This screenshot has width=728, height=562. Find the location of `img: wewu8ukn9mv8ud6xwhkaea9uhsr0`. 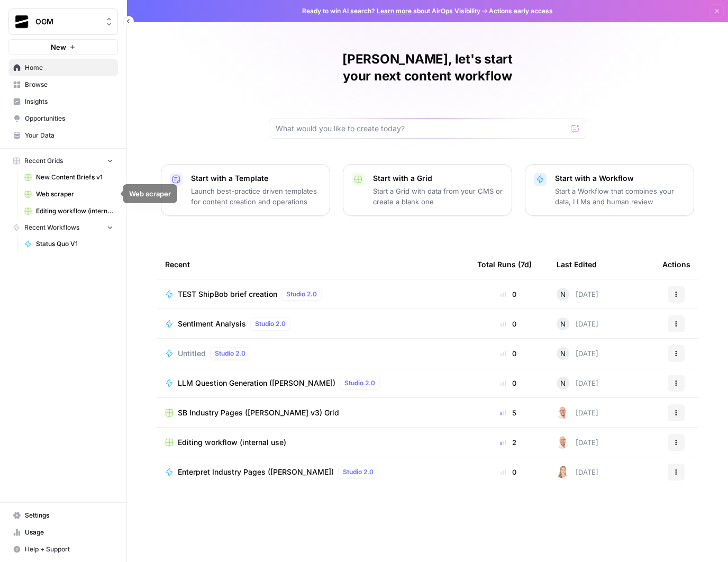

img: wewu8ukn9mv8ud6xwhkaea9uhsr0 is located at coordinates (563, 472).